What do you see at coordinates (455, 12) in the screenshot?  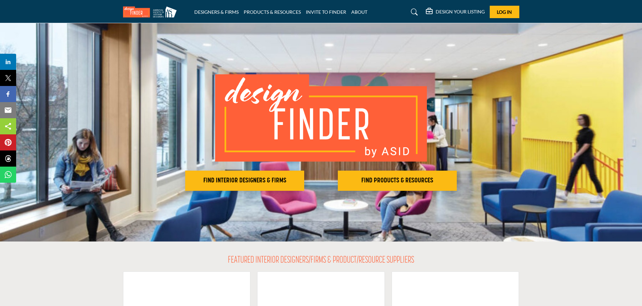 I see `div: DESIGN YOUR LISTING` at bounding box center [455, 12].